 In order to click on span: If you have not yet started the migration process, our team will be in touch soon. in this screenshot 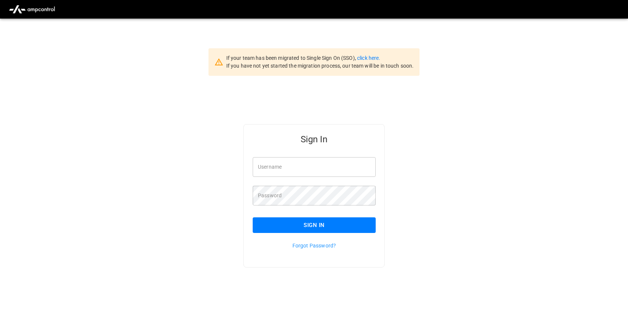, I will do `click(320, 66)`.